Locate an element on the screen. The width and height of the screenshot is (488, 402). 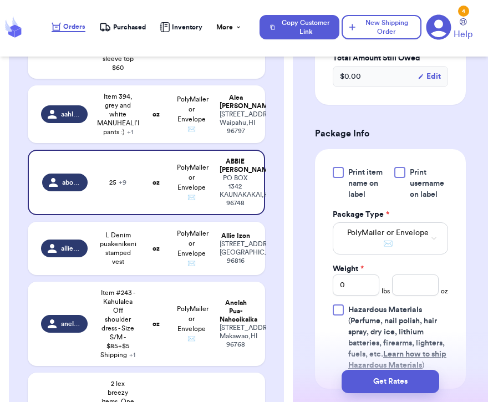
span: 25 is located at coordinates (118, 183).